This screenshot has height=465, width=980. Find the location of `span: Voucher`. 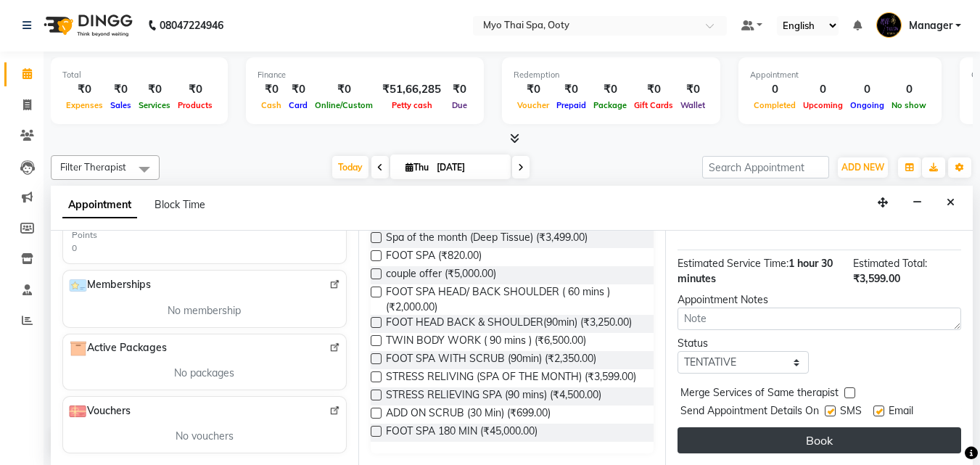

span: Voucher is located at coordinates (533, 106).